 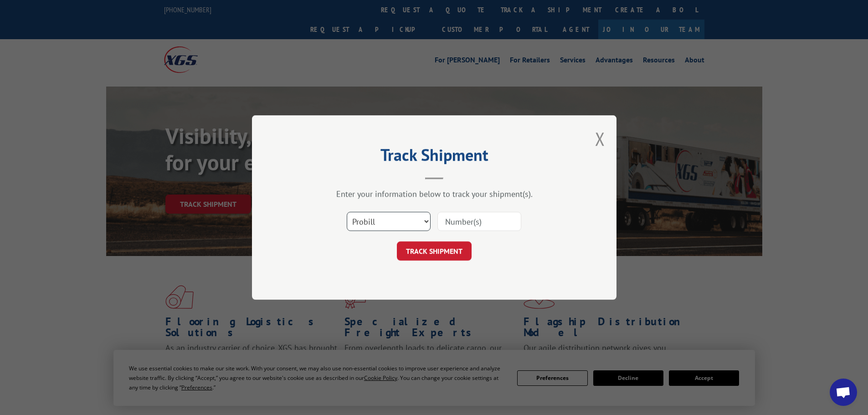 I want to click on button: TRACK SHIPMENT, so click(x=435, y=251).